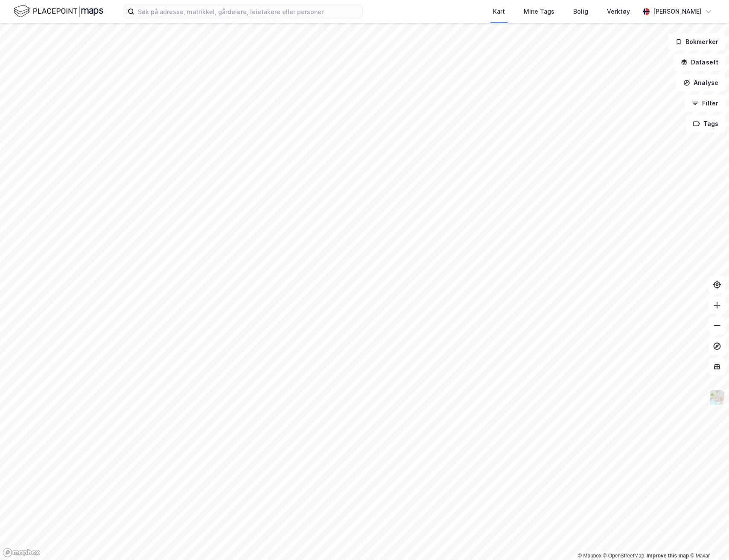  What do you see at coordinates (618, 12) in the screenshot?
I see `div: Verktøy` at bounding box center [618, 12].